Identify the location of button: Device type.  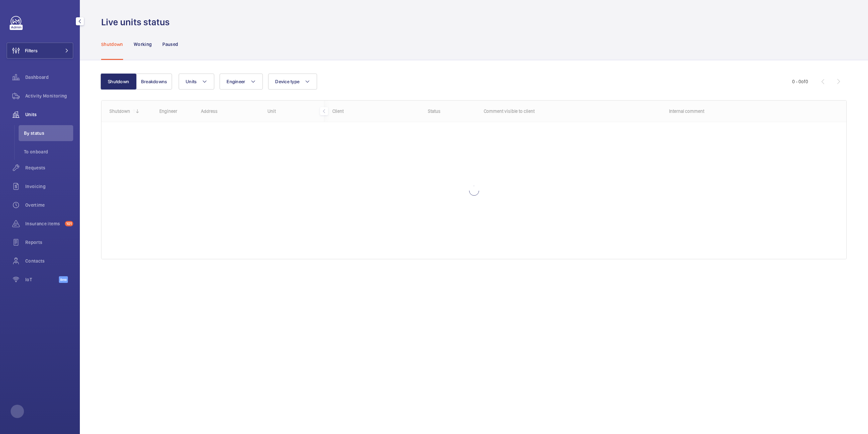
(292, 82).